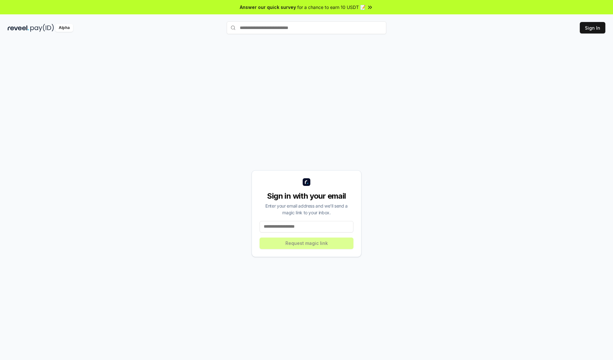 This screenshot has height=360, width=613. I want to click on img: pay_id, so click(42, 28).